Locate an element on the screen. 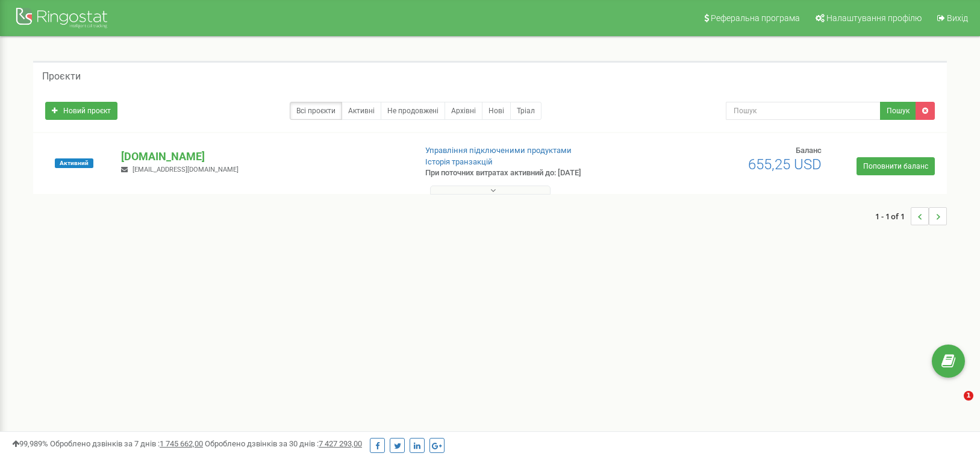  u: 7 427 293,00 is located at coordinates (341, 443).